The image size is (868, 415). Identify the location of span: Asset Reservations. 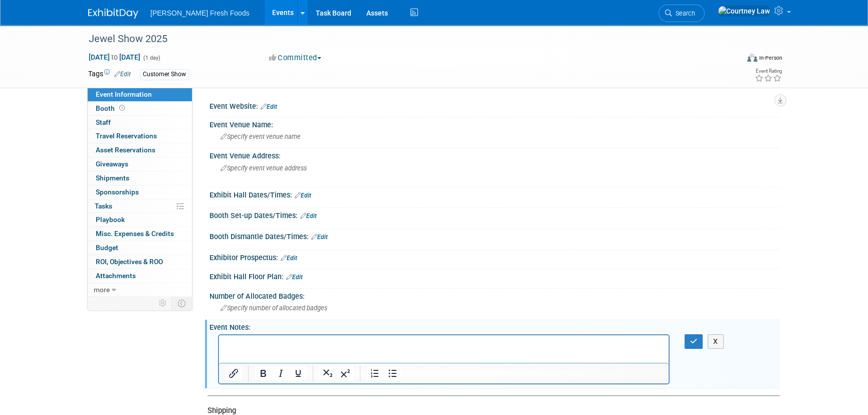
(125, 150).